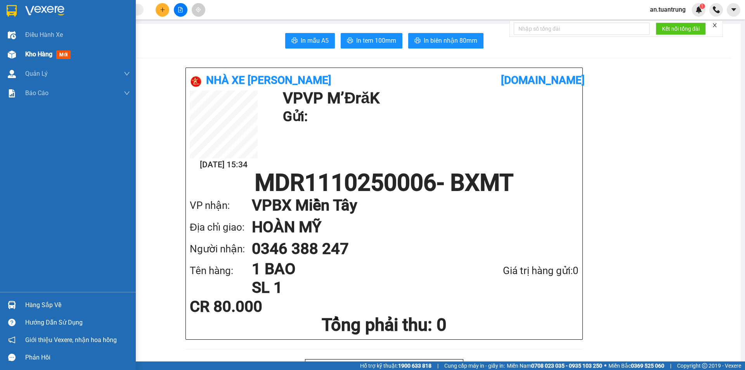 This screenshot has width=745, height=370. Describe the element at coordinates (37, 93) in the screenshot. I see `span: Báo cáo` at that location.